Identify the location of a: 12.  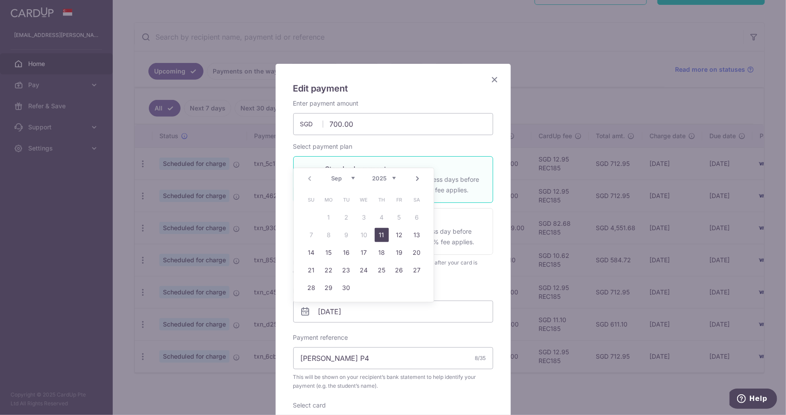
(400, 235).